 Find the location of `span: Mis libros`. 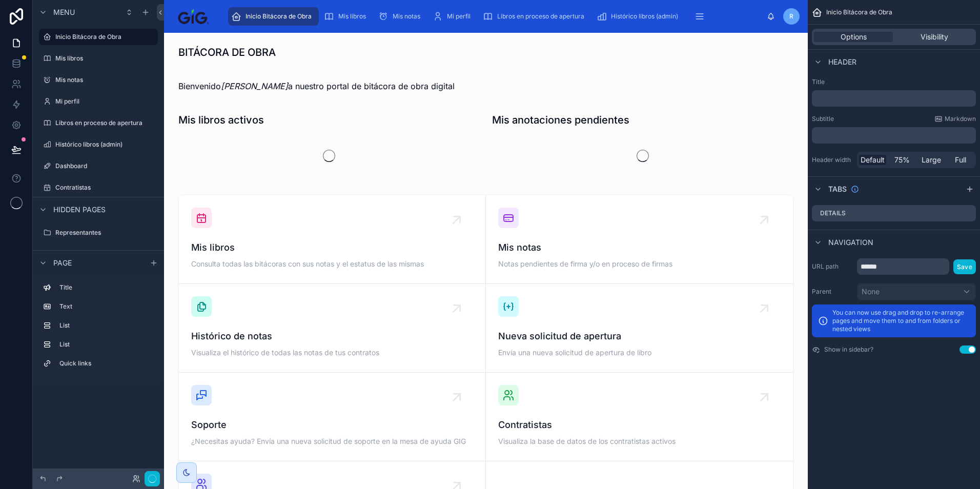

span: Mis libros is located at coordinates (352, 17).